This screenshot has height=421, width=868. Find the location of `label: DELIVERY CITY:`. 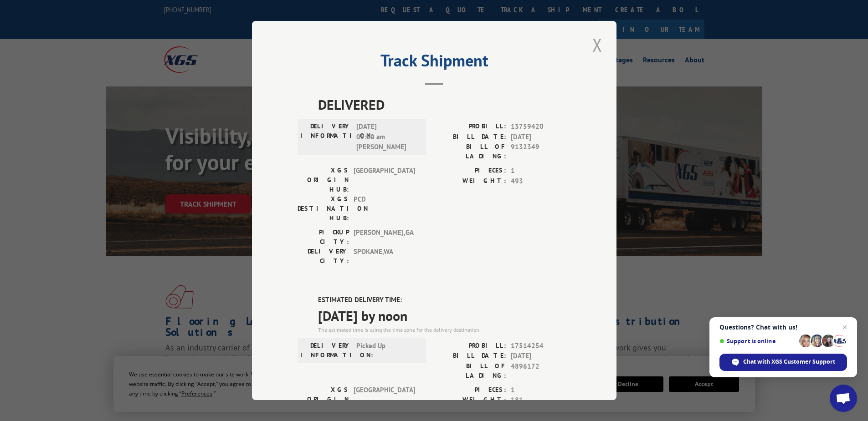

label: DELIVERY CITY: is located at coordinates (323, 256).